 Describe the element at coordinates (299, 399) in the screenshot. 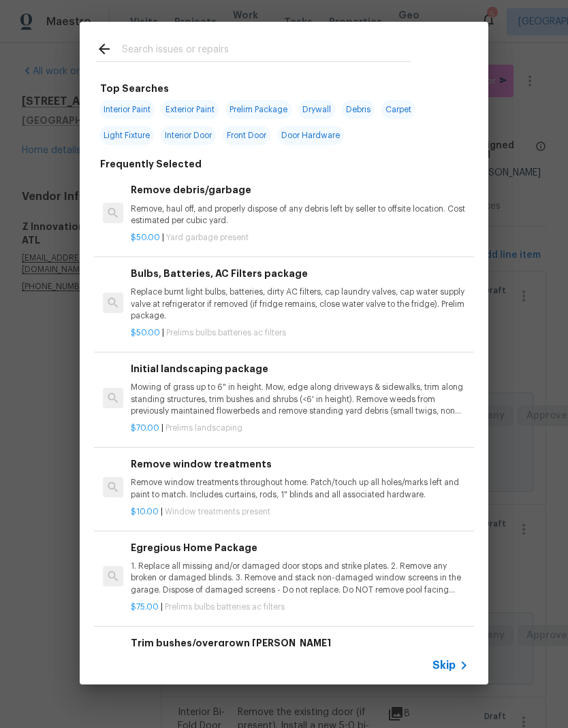

I see `p: Mowing of grass up to 6" in height. Mow, edge along driveways & sidewalks, trim along standing st...` at that location.